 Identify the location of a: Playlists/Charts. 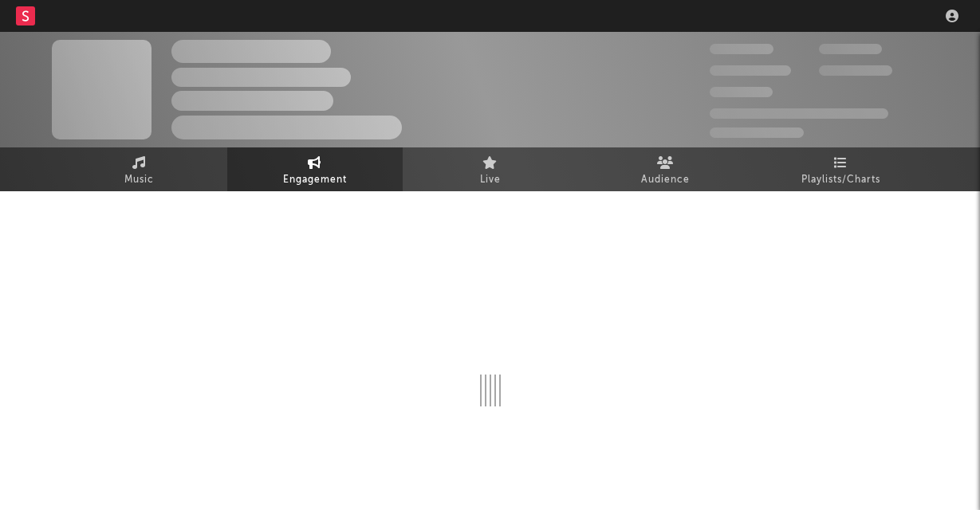
(841, 169).